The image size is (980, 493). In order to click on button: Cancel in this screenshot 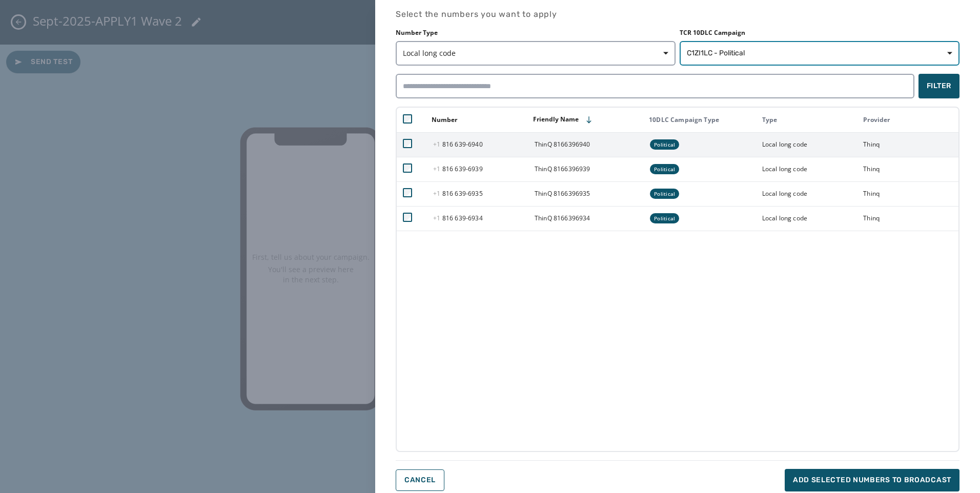, I will do `click(420, 481)`.